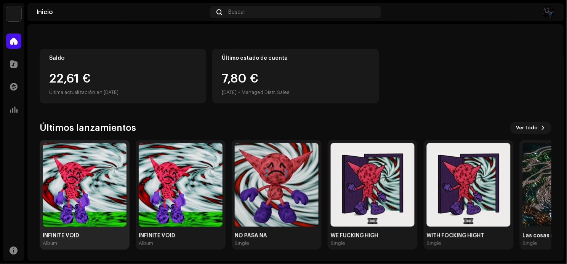 This screenshot has width=567, height=264. What do you see at coordinates (295, 58) in the screenshot?
I see `div: Último estado de cuenta` at bounding box center [295, 58].